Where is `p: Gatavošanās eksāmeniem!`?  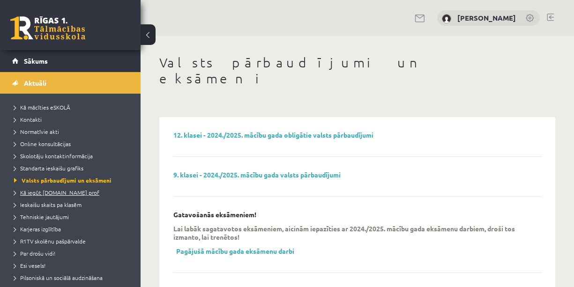
p: Gatavošanās eksāmeniem! is located at coordinates (215, 215).